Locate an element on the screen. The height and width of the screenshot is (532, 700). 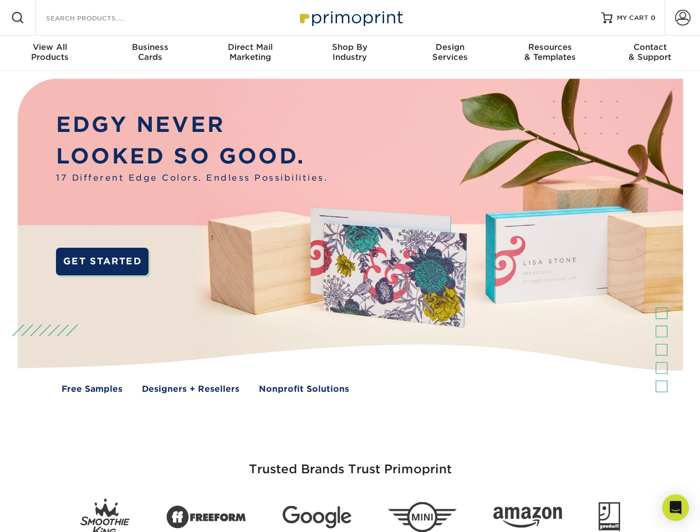
div: & Support is located at coordinates (650, 52).